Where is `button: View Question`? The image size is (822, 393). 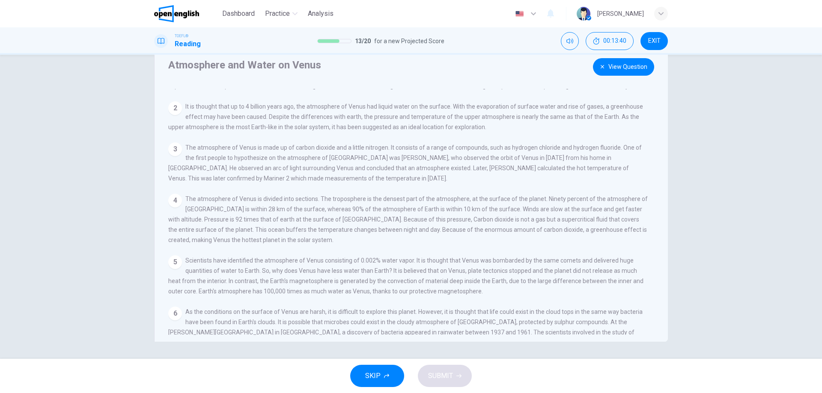 button: View Question is located at coordinates (623, 67).